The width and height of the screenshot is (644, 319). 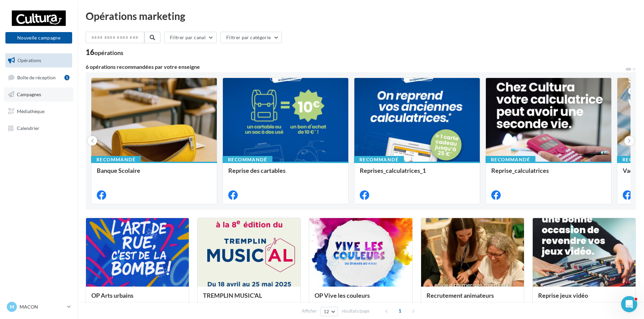 I want to click on div: Reprise_calculatrices, so click(x=549, y=174).